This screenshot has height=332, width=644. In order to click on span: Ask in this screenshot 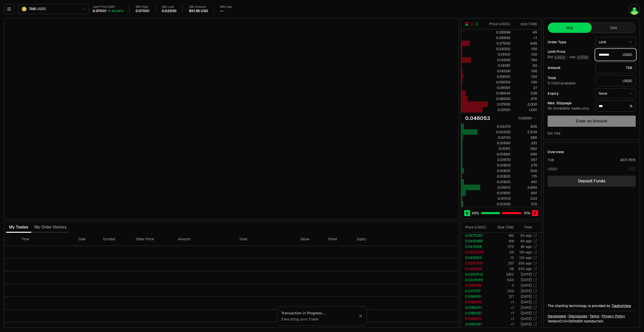, I will do `click(579, 57)`.